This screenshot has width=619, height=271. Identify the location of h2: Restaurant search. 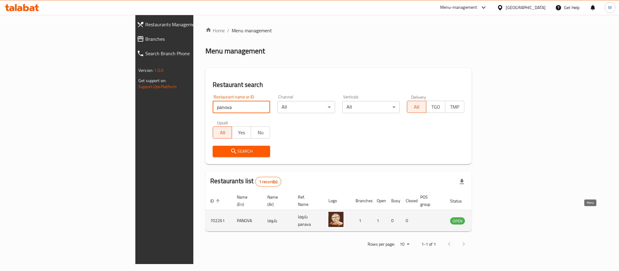
(338, 85).